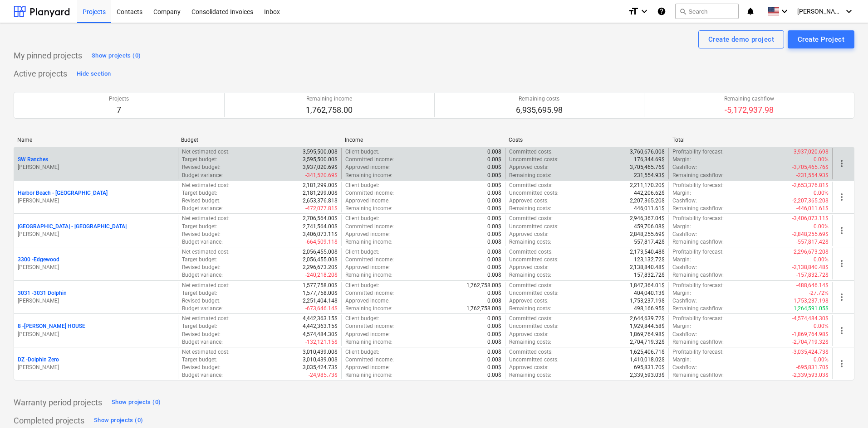 This screenshot has height=428, width=868. What do you see at coordinates (647, 152) in the screenshot?
I see `p: 3,760,676.00$` at bounding box center [647, 152].